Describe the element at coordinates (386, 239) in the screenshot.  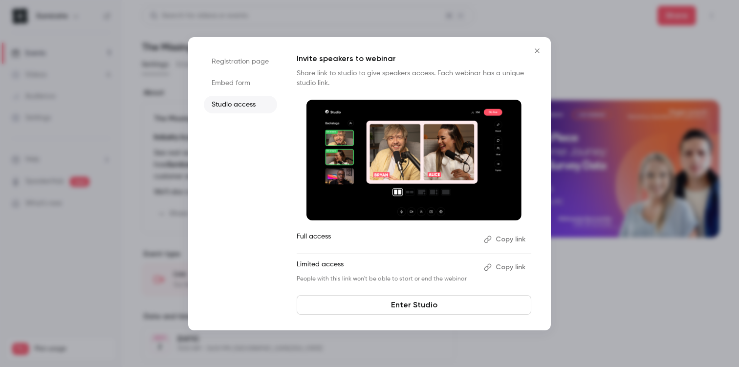
I see `p: Full access` at that location.